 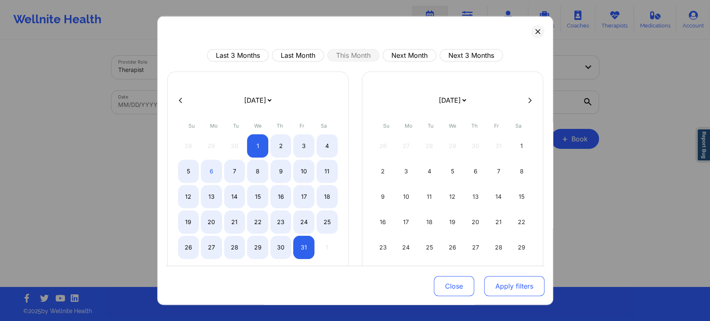 I want to click on div: Sat Oct 11 2025, so click(x=327, y=171).